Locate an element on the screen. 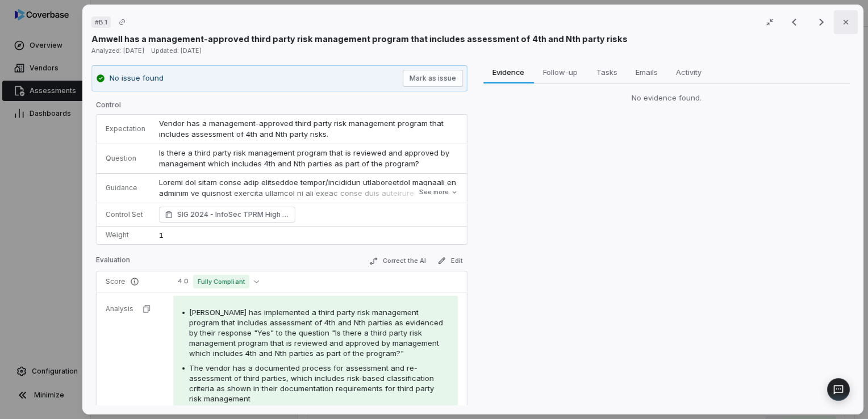 The height and width of the screenshot is (419, 868). div: No evidence found. is located at coordinates (667, 99).